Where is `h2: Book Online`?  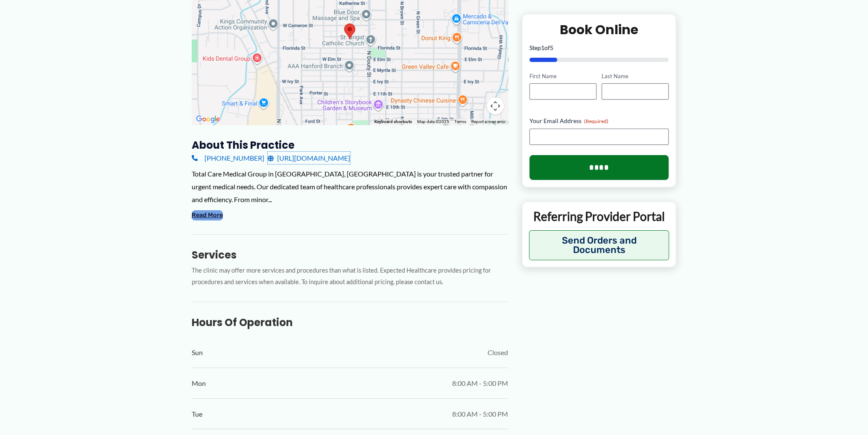
h2: Book Online is located at coordinates (599, 29).